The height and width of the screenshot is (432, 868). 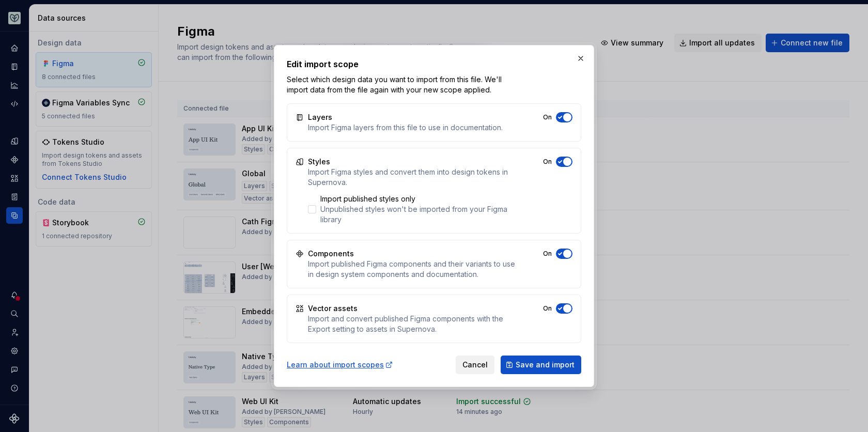 I want to click on div: Vector assets, so click(x=333, y=308).